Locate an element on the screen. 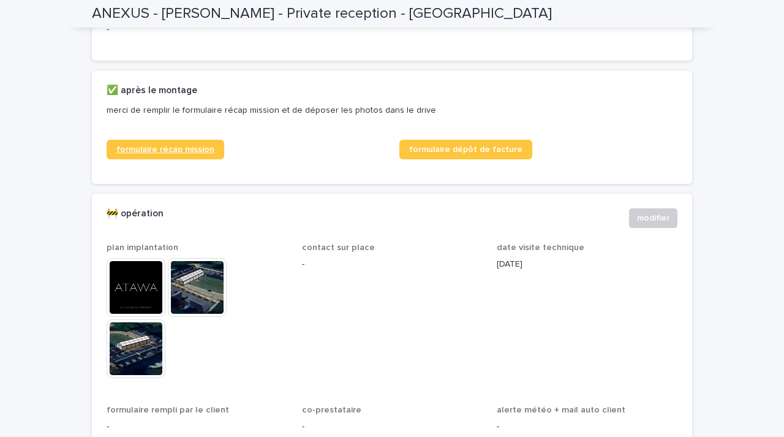 The image size is (784, 437). button: modifier is located at coordinates (653, 218).